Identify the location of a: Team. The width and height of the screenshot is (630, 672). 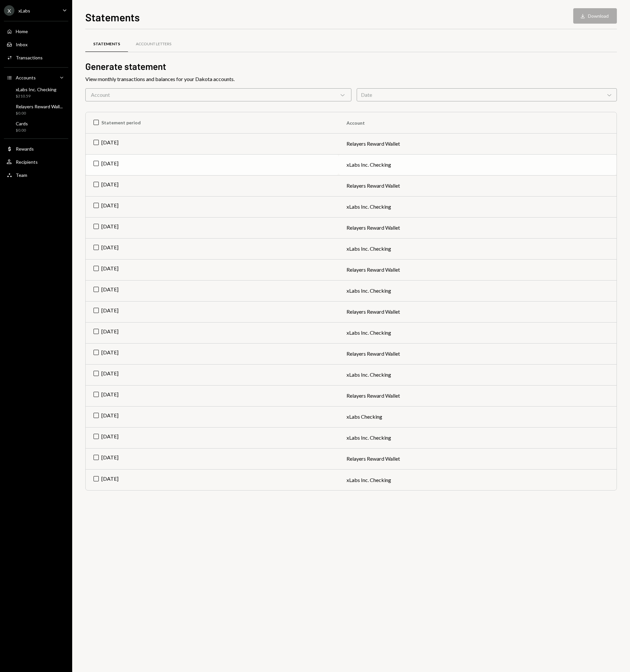
(36, 175).